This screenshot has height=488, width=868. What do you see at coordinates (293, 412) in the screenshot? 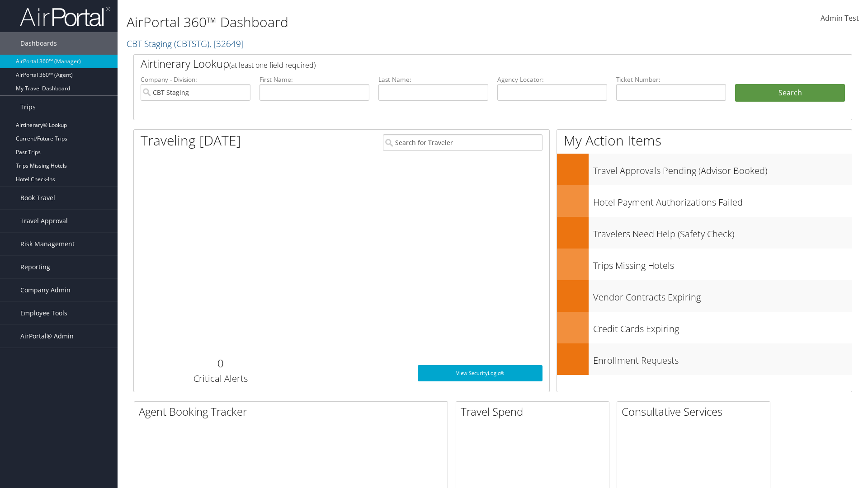
I see `h2: Agent Booking Tracker` at bounding box center [293, 412].